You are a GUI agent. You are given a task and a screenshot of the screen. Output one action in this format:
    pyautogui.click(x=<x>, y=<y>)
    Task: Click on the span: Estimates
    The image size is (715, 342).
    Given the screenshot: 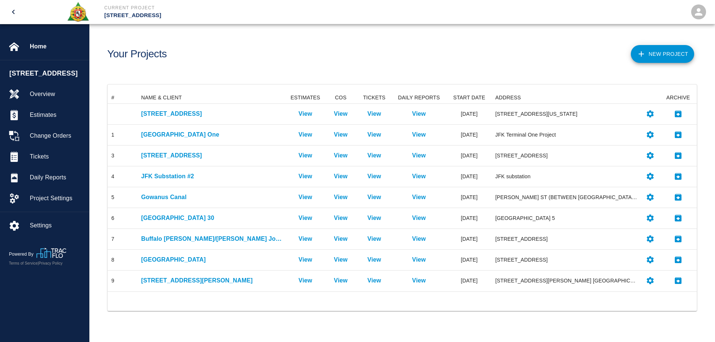 What is the action you would take?
    pyautogui.click(x=56, y=115)
    